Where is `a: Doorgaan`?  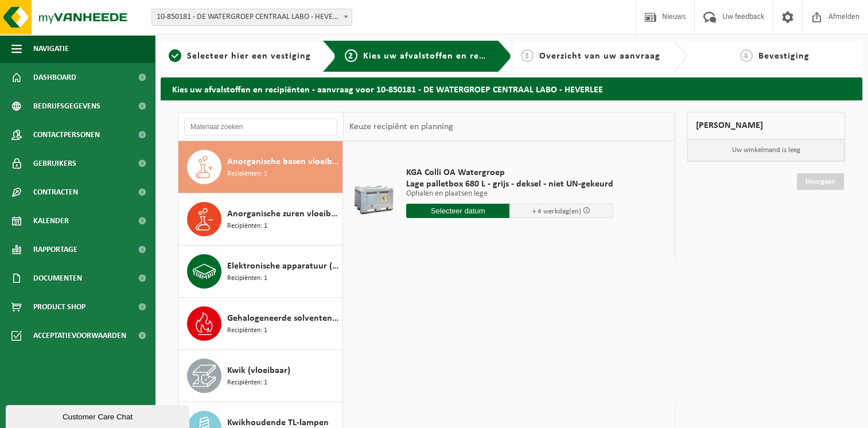 a: Doorgaan is located at coordinates (821, 181).